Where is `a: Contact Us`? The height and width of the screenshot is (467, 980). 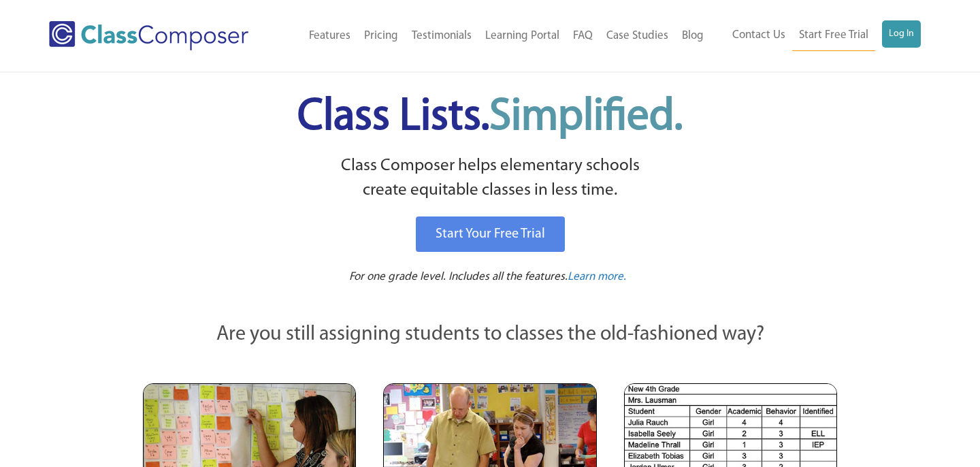 a: Contact Us is located at coordinates (759, 35).